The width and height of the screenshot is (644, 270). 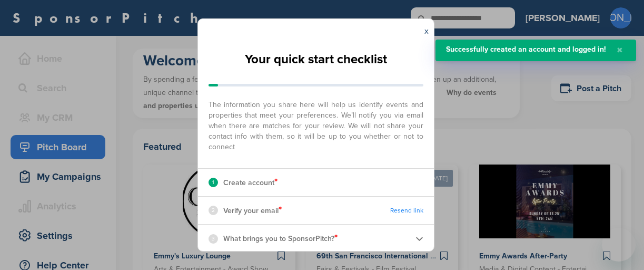 I want to click on a: x, so click(x=427, y=31).